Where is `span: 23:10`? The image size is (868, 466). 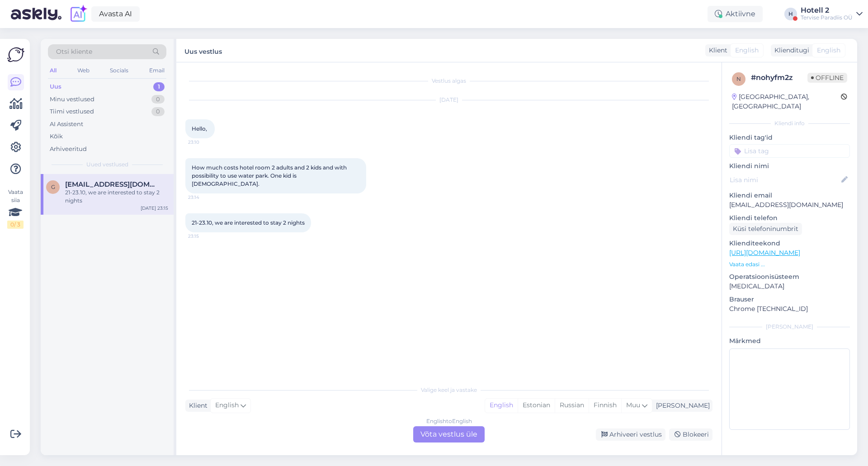
span: 23:10 is located at coordinates (205, 142).